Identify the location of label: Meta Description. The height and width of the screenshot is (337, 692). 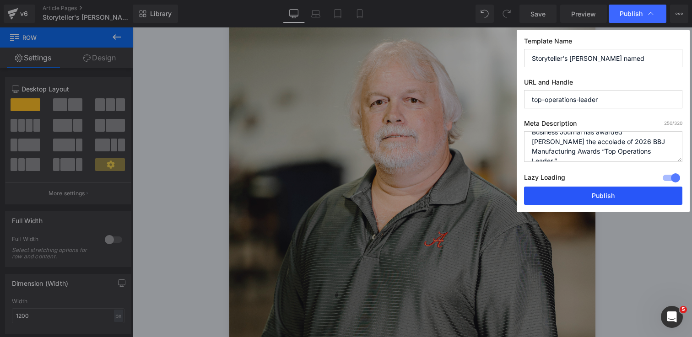
(603, 125).